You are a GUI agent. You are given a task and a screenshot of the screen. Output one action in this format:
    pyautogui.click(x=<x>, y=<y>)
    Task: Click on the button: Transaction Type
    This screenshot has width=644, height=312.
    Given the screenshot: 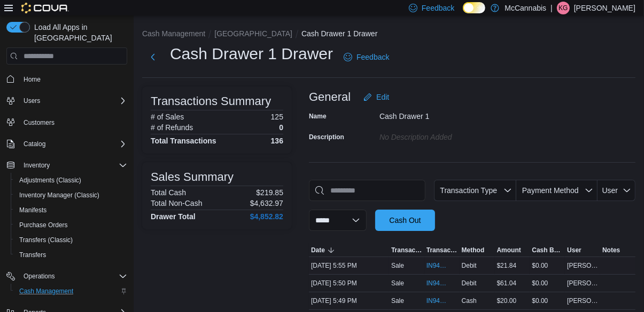 What is the action you would take?
    pyautogui.click(x=475, y=191)
    